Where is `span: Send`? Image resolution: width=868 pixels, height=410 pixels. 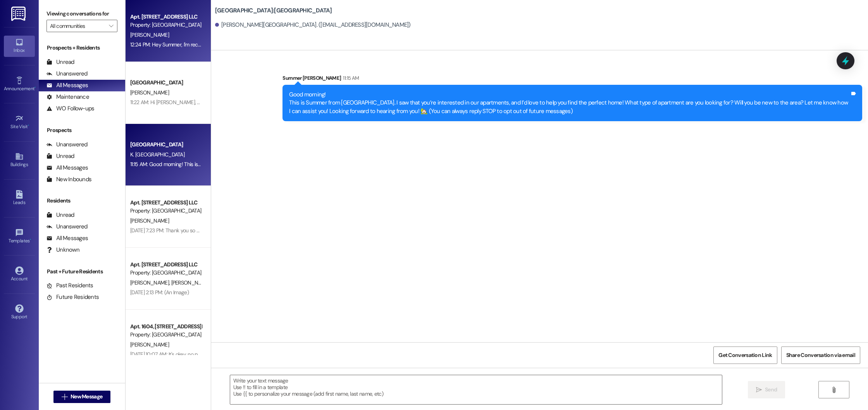 span: Send is located at coordinates (771, 390).